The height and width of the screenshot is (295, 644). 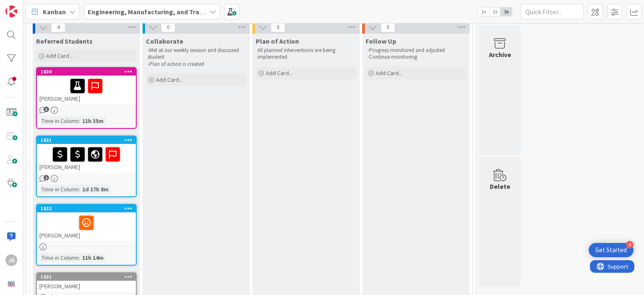 I want to click on div: JS, so click(x=11, y=260).